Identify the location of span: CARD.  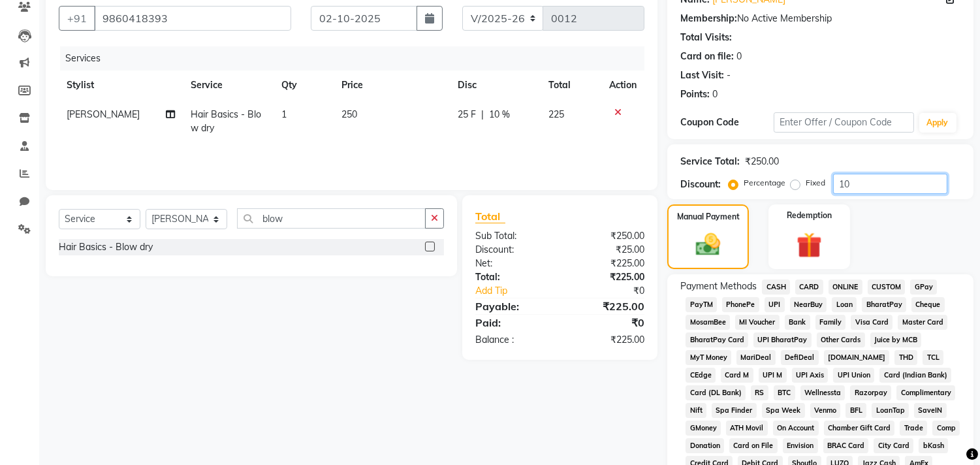
(809, 287).